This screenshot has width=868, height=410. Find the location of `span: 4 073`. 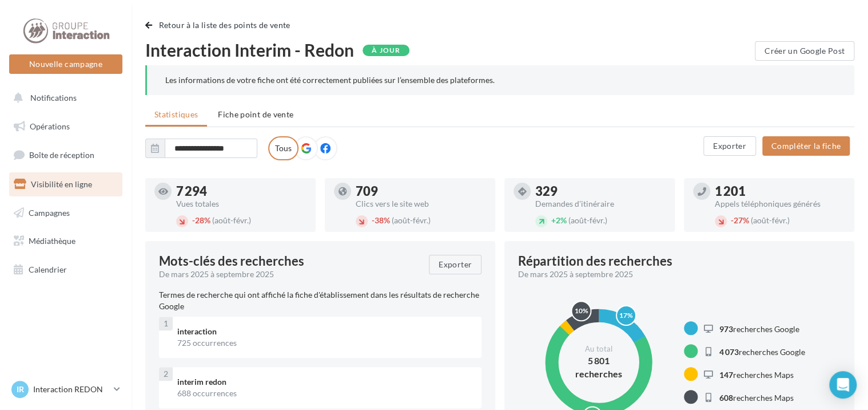

span: 4 073 is located at coordinates (729, 351).